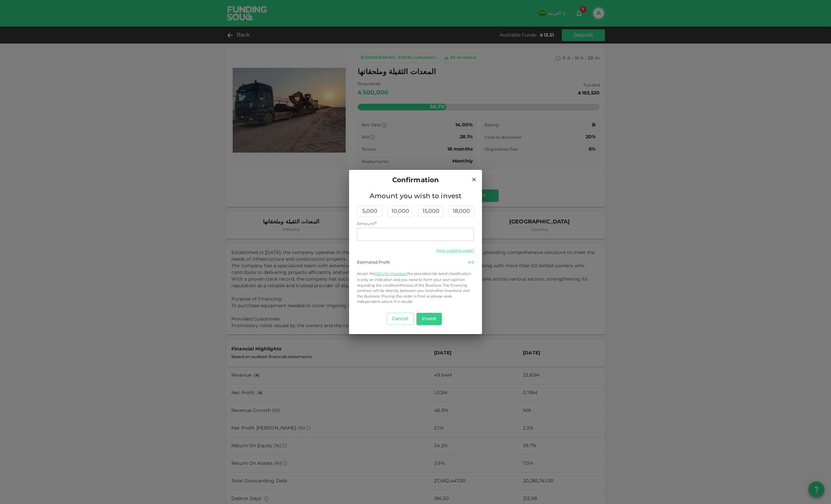 This screenshot has width=831, height=504. What do you see at coordinates (391, 274) in the screenshot?
I see `a: T&Cs for Investors,` at bounding box center [391, 274].